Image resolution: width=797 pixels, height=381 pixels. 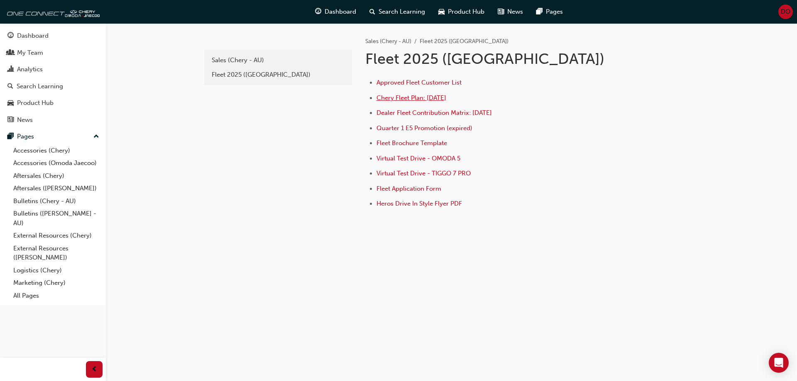 I want to click on div: Analytics, so click(x=30, y=69).